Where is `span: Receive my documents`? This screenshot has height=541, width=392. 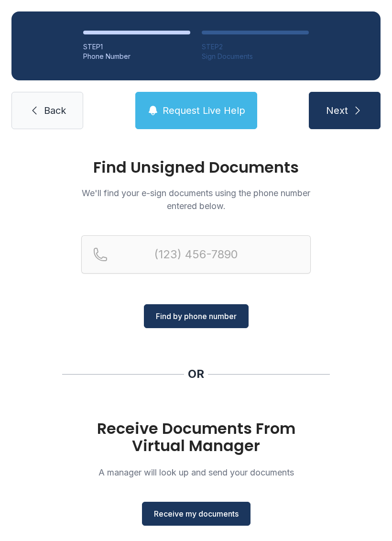
span: Receive my documents is located at coordinates (196, 514).